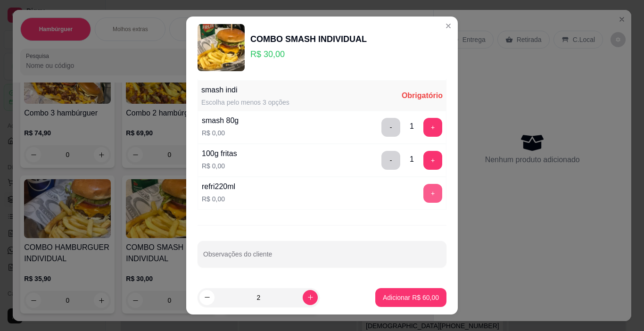  What do you see at coordinates (422, 96) in the screenshot?
I see `div: Obrigatório` at bounding box center [422, 96].